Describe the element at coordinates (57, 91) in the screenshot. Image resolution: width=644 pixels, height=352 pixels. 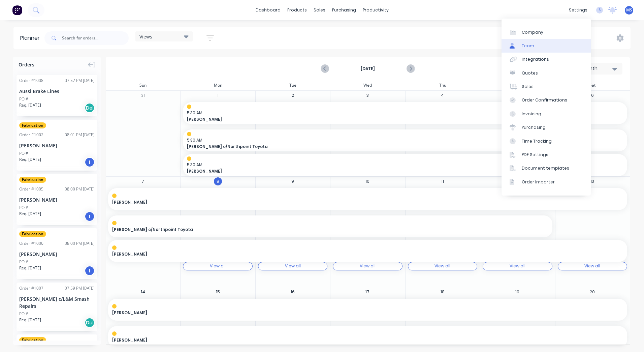
I see `div: Aussi Brake Lines` at that location.